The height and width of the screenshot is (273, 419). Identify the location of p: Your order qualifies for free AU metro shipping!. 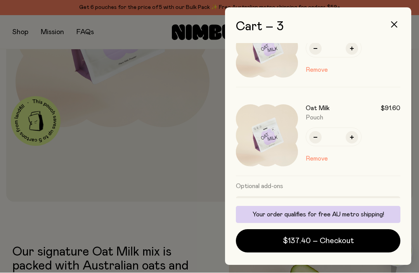
(318, 215).